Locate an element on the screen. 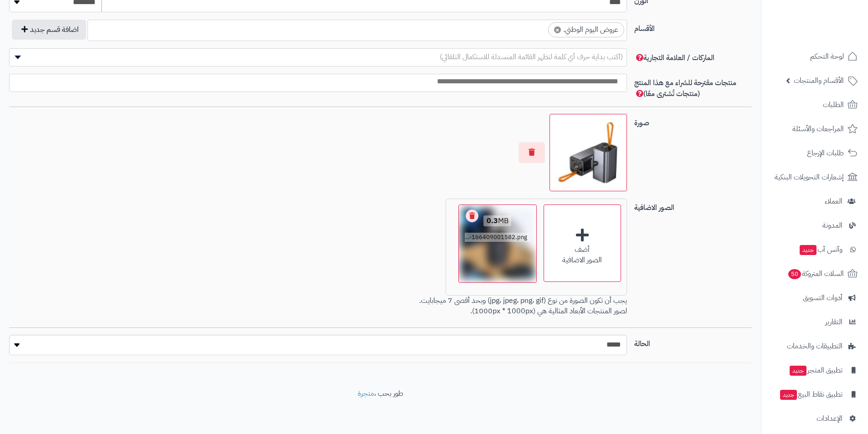 Image resolution: width=868 pixels, height=434 pixels. a: المدونة is located at coordinates (814, 225).